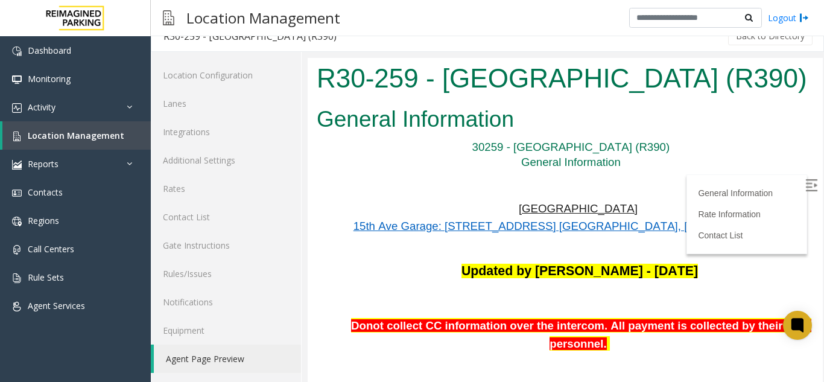 The height and width of the screenshot is (382, 824). Describe the element at coordinates (226, 273) in the screenshot. I see `a: Rules/Issues` at that location.